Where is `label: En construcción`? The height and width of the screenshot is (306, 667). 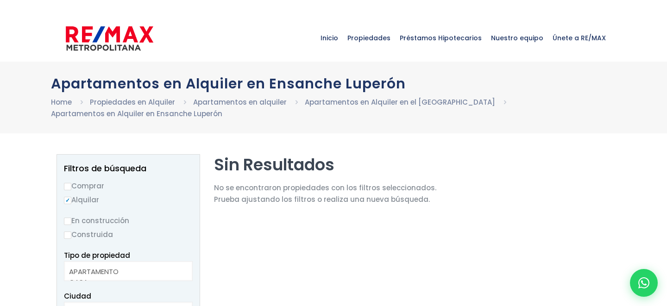
label: En construcción is located at coordinates (128, 221).